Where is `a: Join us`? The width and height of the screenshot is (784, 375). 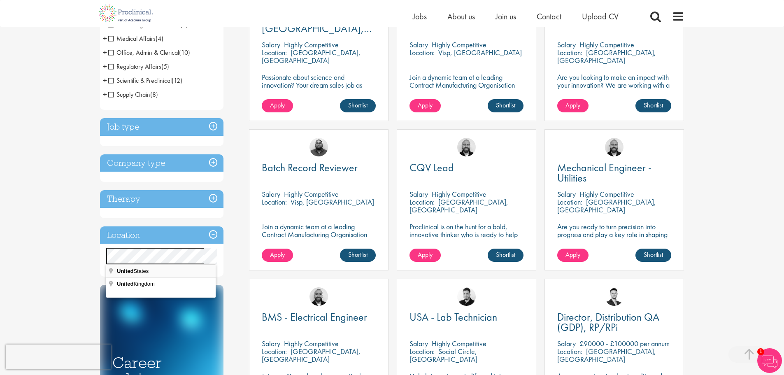 a: Join us is located at coordinates (506, 16).